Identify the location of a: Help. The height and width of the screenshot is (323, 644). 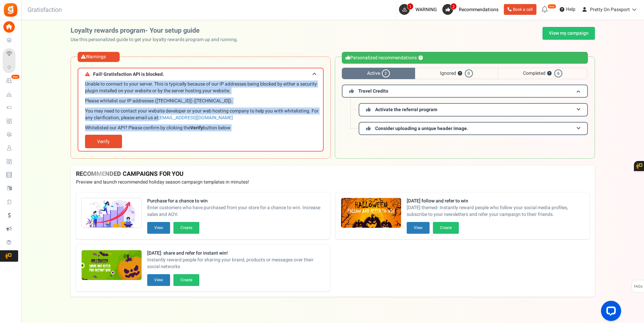
(567, 10).